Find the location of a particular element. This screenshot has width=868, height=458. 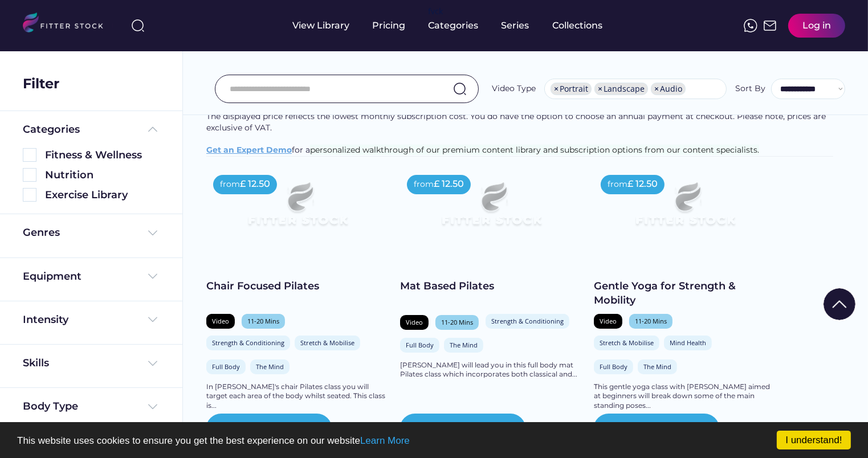

a: I understand! is located at coordinates (814, 440).